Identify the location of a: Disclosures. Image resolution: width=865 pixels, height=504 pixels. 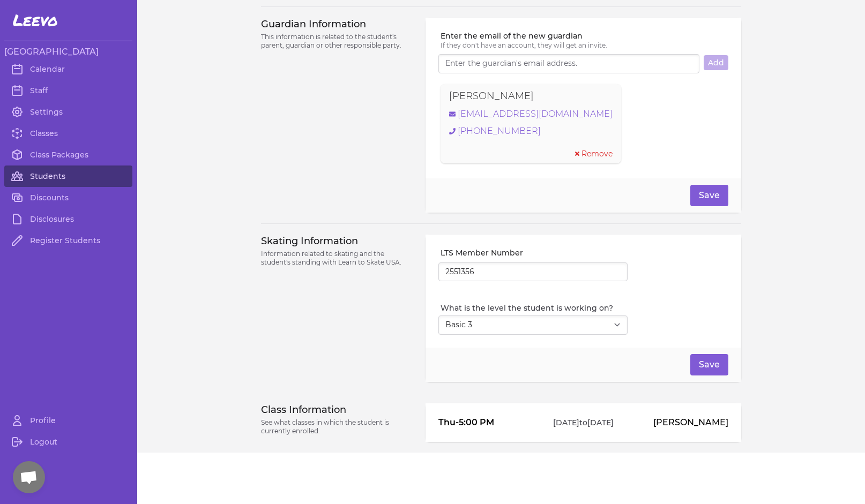
(68, 219).